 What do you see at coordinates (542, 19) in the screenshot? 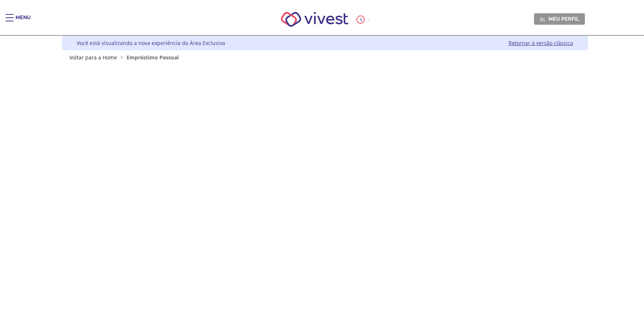
I see `img: Meu perfil` at bounding box center [542, 19].